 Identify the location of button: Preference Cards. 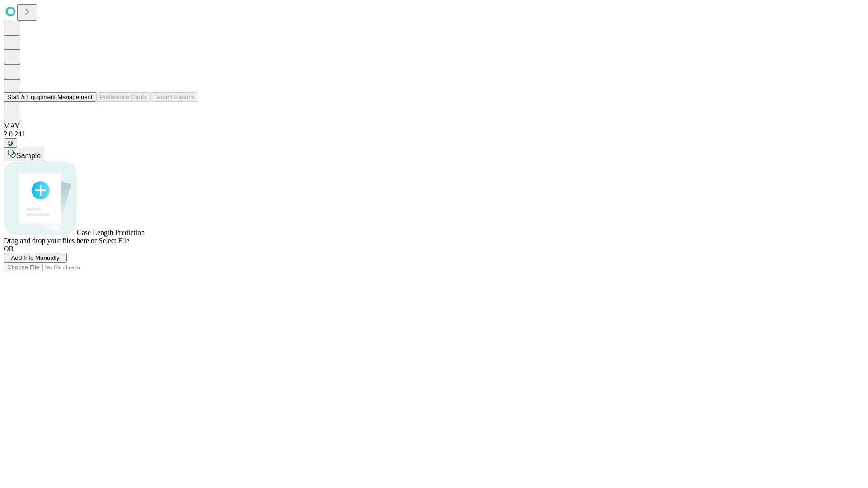
(123, 97).